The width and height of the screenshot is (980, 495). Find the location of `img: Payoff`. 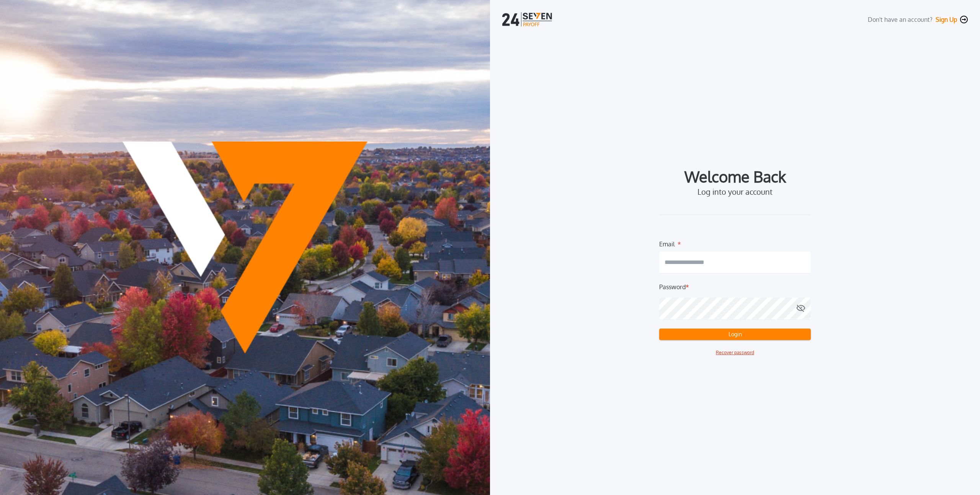

img: Payoff is located at coordinates (245, 248).